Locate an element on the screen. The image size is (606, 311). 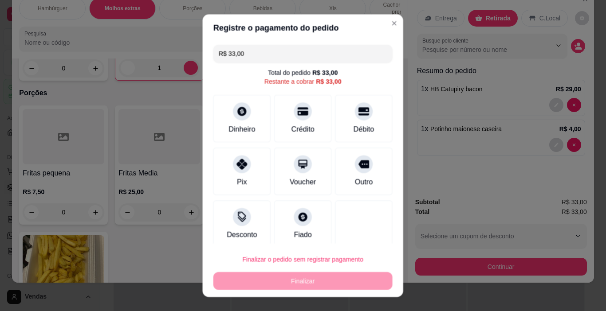
div: Dinheiro is located at coordinates (242, 129).